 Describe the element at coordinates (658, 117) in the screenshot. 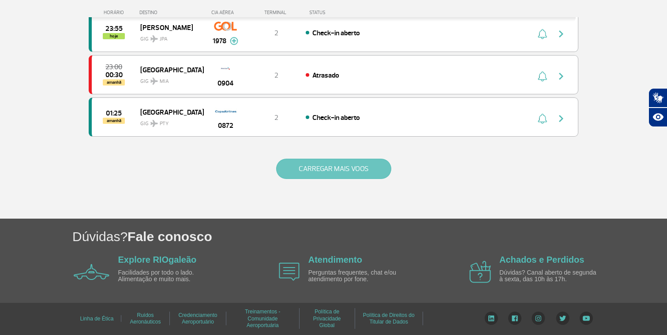

I see `button: Abrir recursos assistivos.` at that location.